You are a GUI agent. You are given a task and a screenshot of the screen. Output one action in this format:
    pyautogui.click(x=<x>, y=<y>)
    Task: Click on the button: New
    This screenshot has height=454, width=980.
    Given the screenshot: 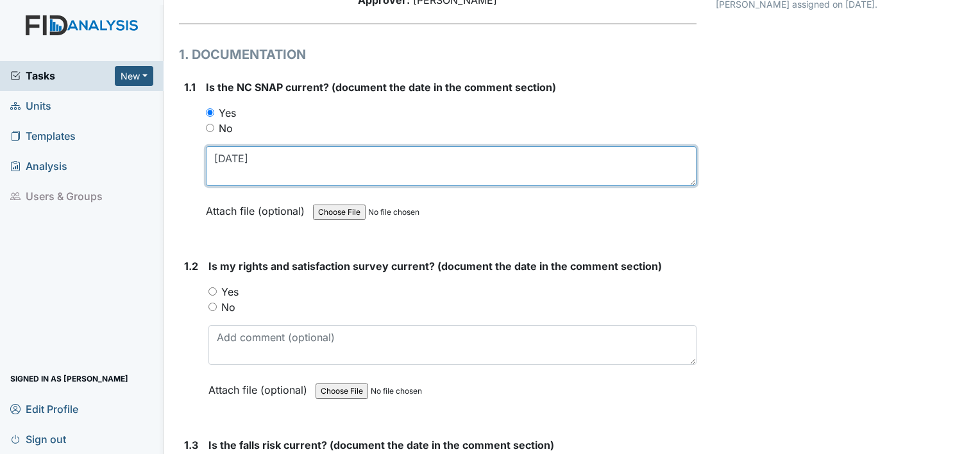 What is the action you would take?
    pyautogui.click(x=134, y=76)
    